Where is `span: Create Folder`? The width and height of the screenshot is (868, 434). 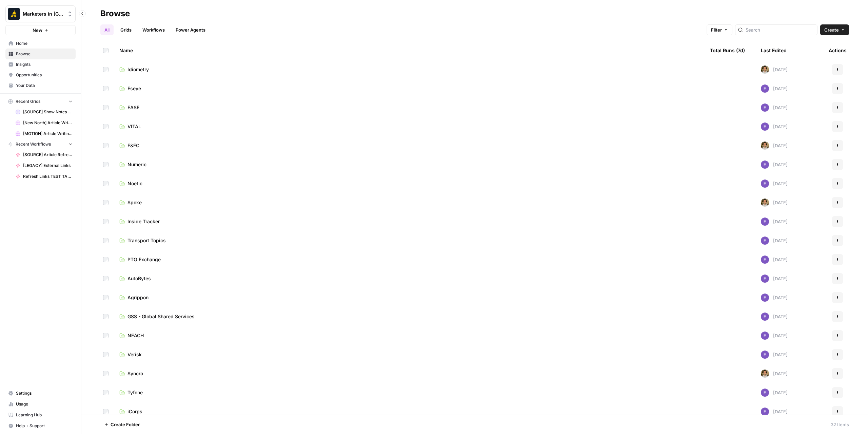 span: Create Folder is located at coordinates (125, 424).